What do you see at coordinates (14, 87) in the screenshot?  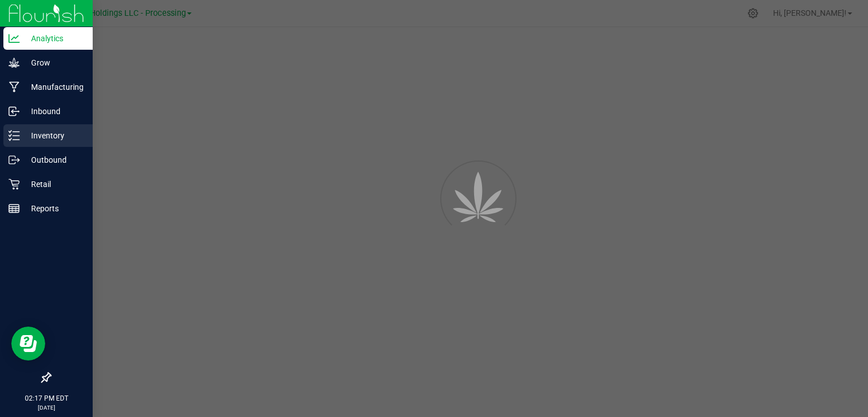 I see `inline-svg: Manufacturing` at bounding box center [14, 87].